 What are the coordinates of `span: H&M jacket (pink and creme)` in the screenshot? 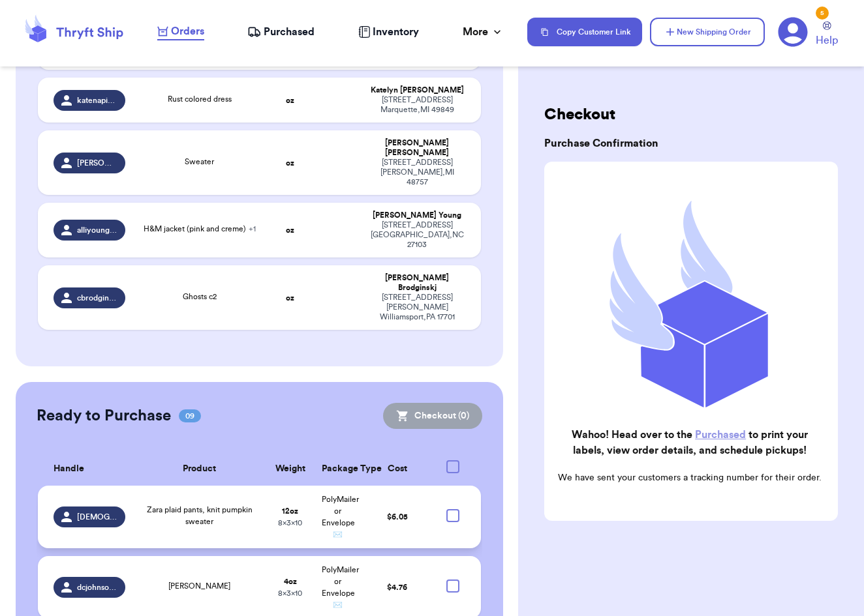 It's located at (199, 229).